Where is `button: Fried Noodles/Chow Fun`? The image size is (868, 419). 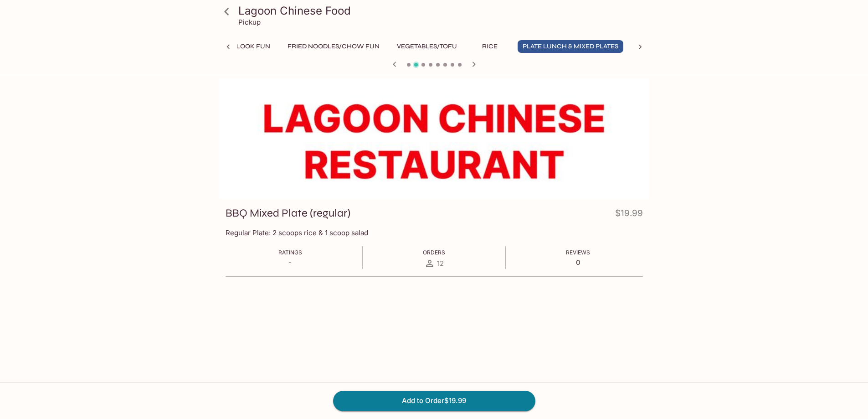 button: Fried Noodles/Chow Fun is located at coordinates (334, 47).